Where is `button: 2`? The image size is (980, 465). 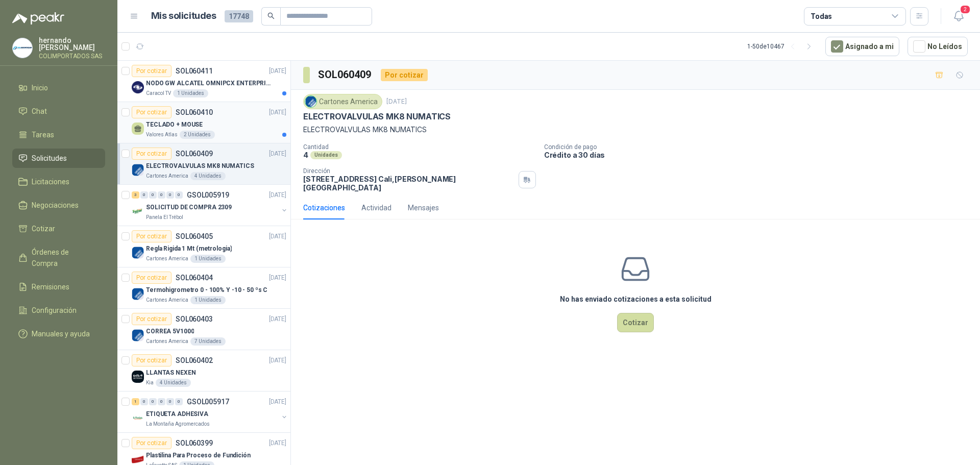 button: 2 is located at coordinates (958, 17).